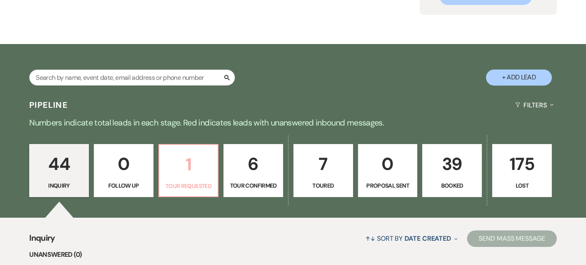  What do you see at coordinates (188, 186) in the screenshot?
I see `p: Tour Requested` at bounding box center [188, 186].